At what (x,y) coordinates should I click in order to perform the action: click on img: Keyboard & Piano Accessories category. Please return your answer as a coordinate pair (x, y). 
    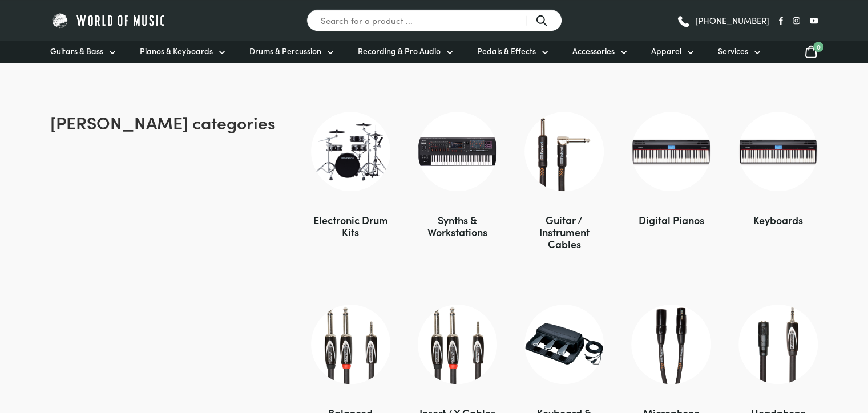
    Looking at the image, I should click on (564, 344).